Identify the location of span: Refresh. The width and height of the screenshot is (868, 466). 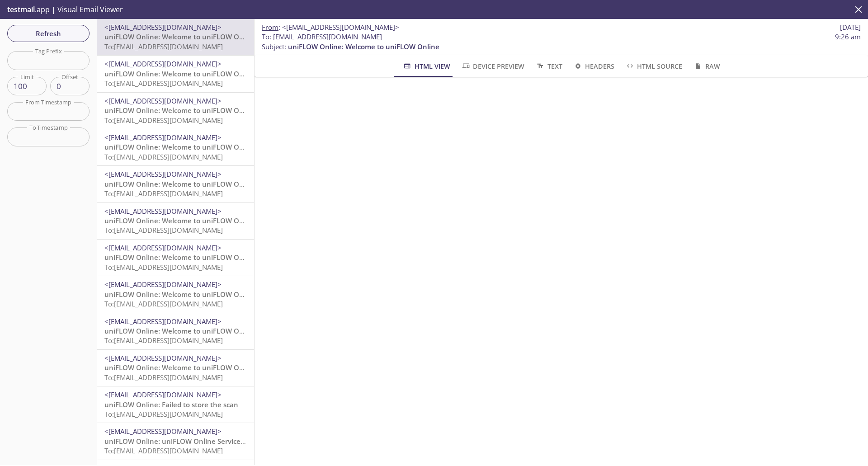
(48, 34).